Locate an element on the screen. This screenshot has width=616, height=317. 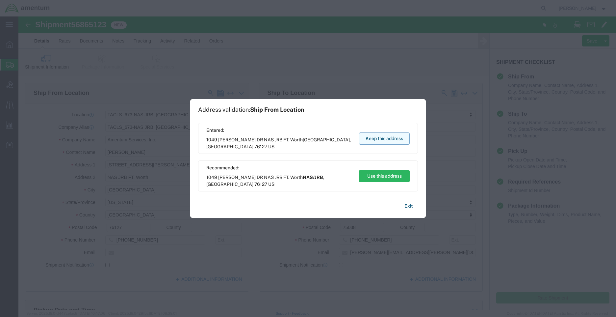
button: Use this address is located at coordinates (385, 176).